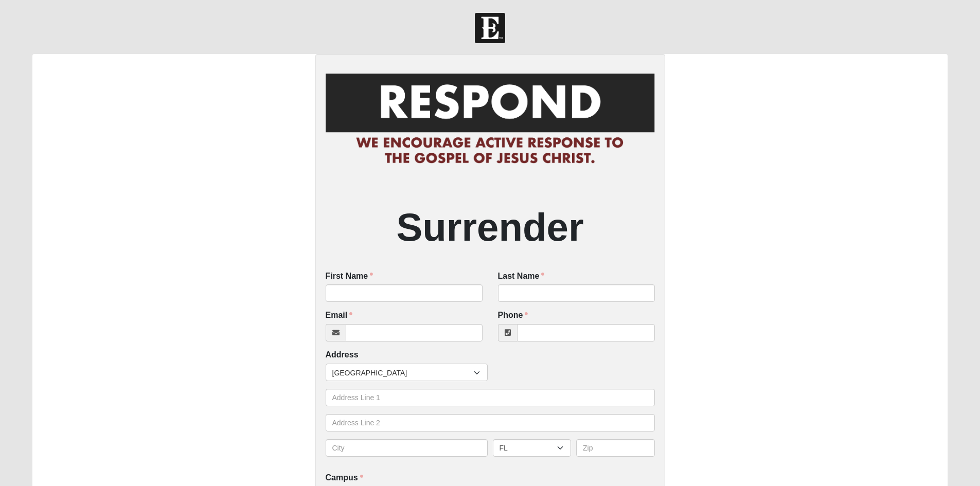  What do you see at coordinates (490, 227) in the screenshot?
I see `h2: Surrender` at bounding box center [490, 227].